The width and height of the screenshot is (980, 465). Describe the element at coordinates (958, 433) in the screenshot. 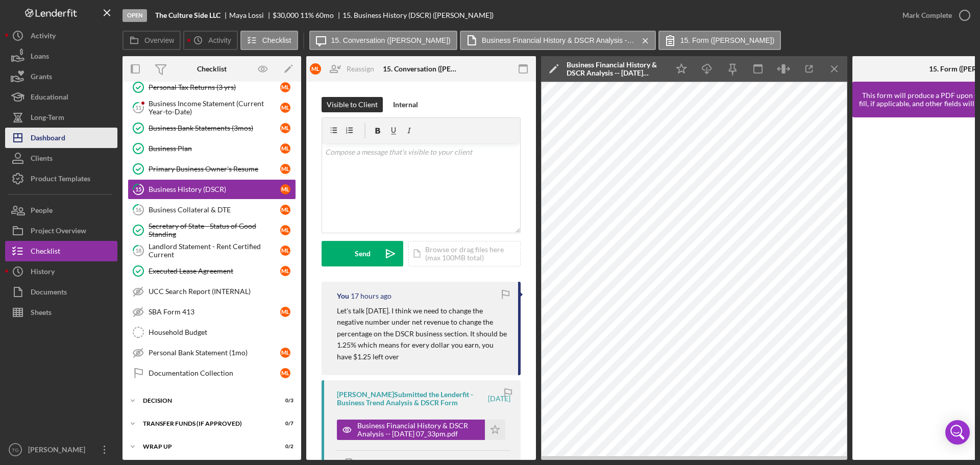

I see `div: Open Intercom Messenger` at that location.